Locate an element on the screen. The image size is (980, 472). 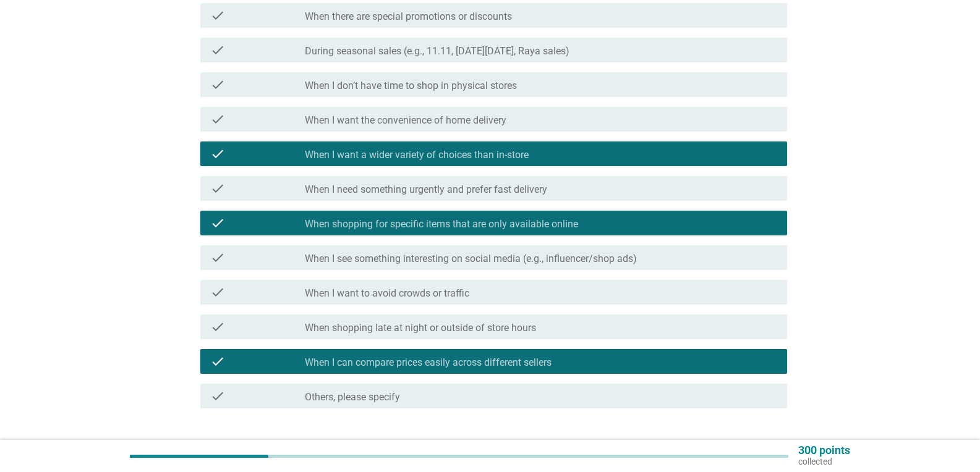
label: Others, please specify is located at coordinates (353, 397).